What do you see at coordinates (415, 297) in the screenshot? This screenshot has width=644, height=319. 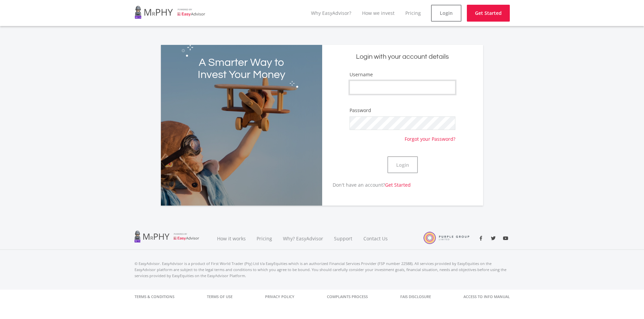 I see `a: FAIS Disclosure` at bounding box center [415, 297].